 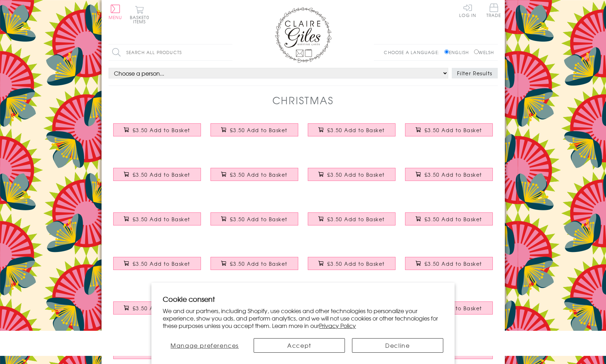 I want to click on span: 0 items, so click(x=141, y=19).